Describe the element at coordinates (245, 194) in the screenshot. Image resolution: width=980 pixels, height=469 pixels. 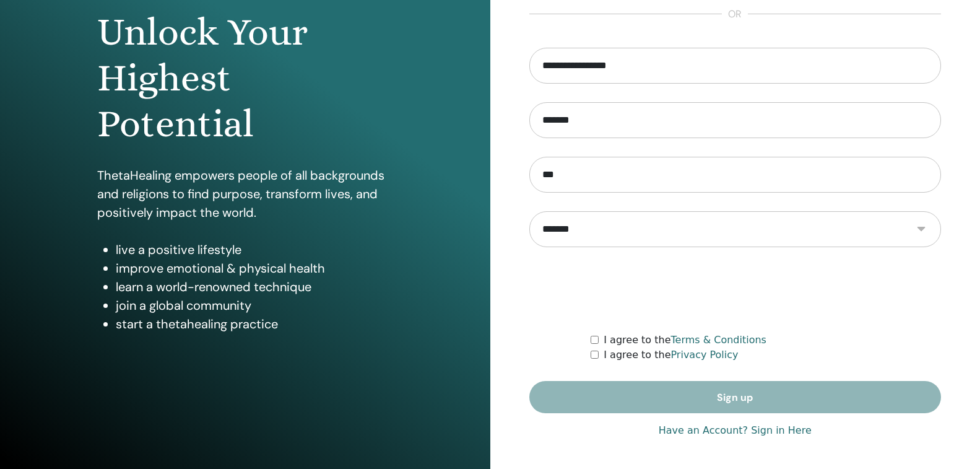
I see `p: ThetaHealing empowers people of all backgrounds and religions to find purpose, transform lives, a...` at that location.